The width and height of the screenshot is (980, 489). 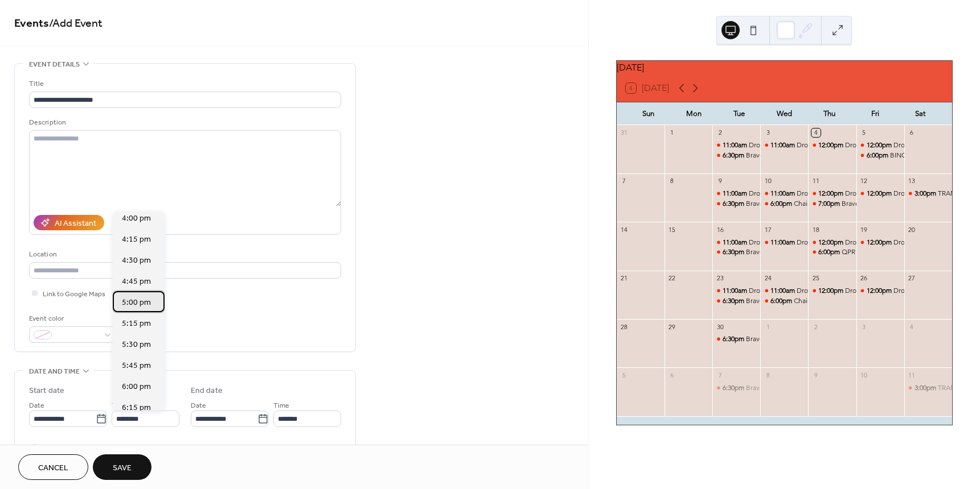 What do you see at coordinates (624, 133) in the screenshot?
I see `div: 31` at bounding box center [624, 133].